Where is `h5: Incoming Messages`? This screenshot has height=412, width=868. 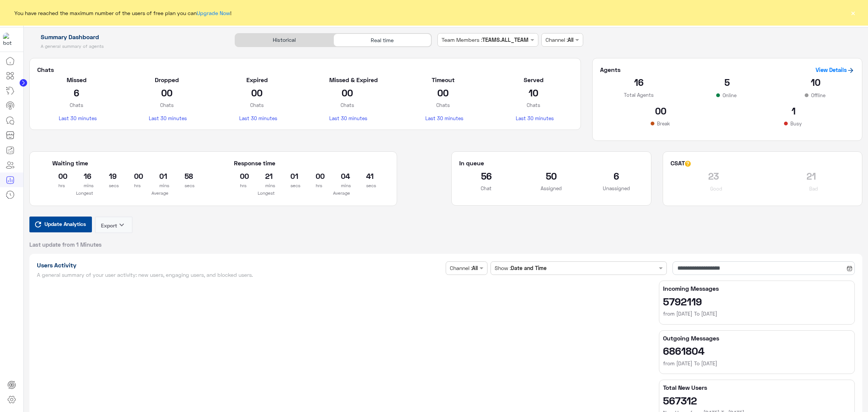
h5: Incoming Messages is located at coordinates (757, 289).